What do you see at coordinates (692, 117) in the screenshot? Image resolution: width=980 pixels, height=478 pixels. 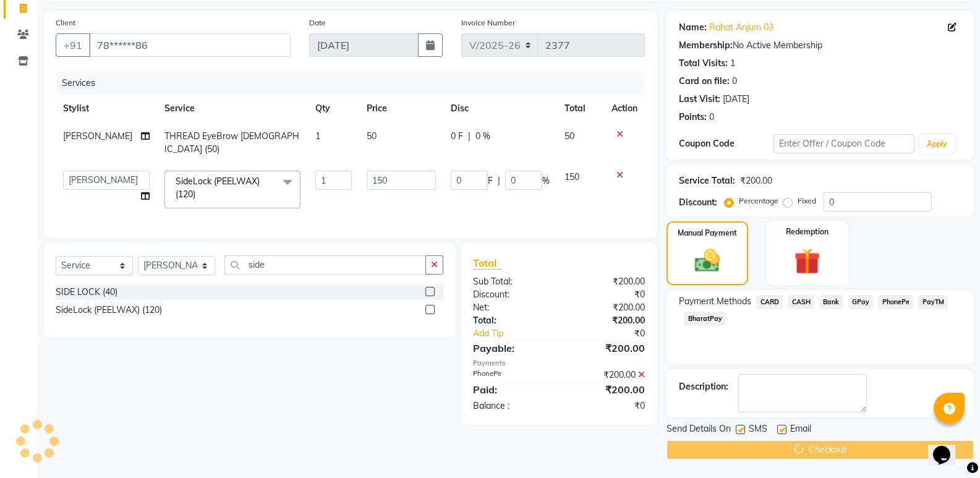 I see `div: Points:` at bounding box center [692, 117].